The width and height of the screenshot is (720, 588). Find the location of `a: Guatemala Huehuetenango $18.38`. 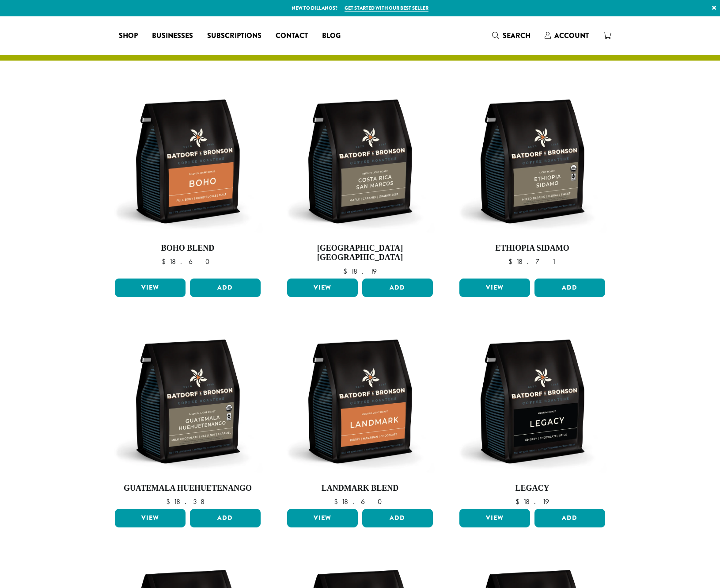

a: Guatemala Huehuetenango $18.38 is located at coordinates (188, 416).